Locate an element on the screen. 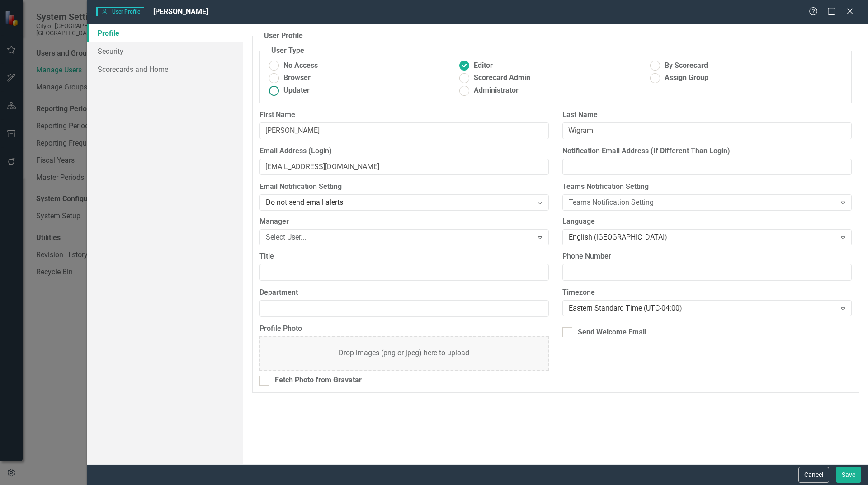 The height and width of the screenshot is (485, 868). a: Scorecards and Home is located at coordinates (165, 69).